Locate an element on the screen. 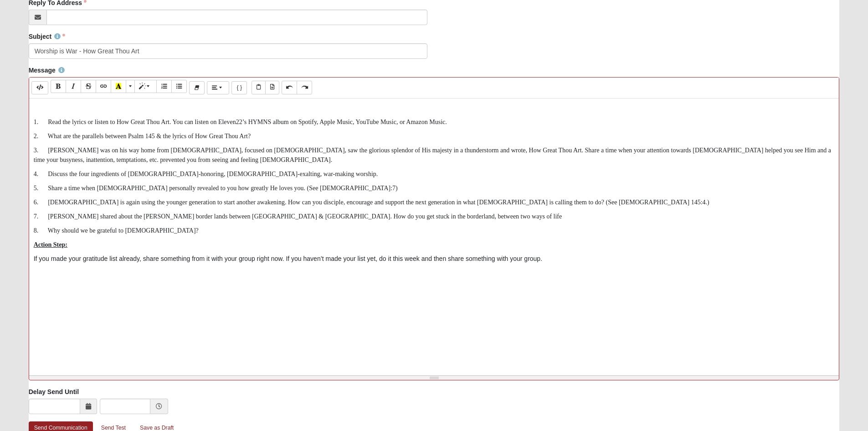 This screenshot has height=431, width=868. button: Code Editor is located at coordinates (40, 88).